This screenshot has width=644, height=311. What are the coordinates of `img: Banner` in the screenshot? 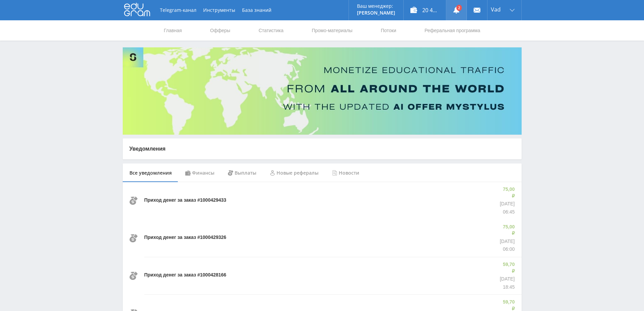 It's located at (322, 91).